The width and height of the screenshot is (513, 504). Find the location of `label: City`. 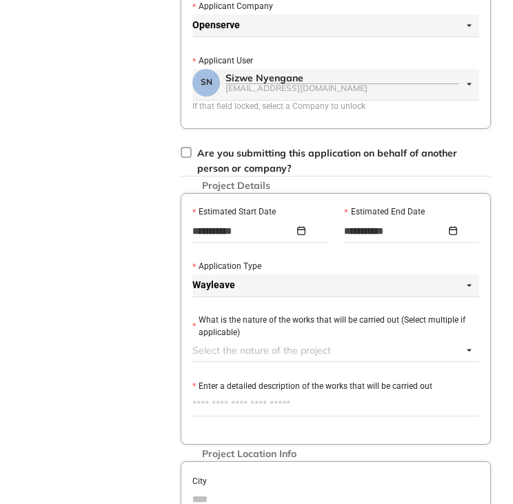

label: City is located at coordinates (199, 481).